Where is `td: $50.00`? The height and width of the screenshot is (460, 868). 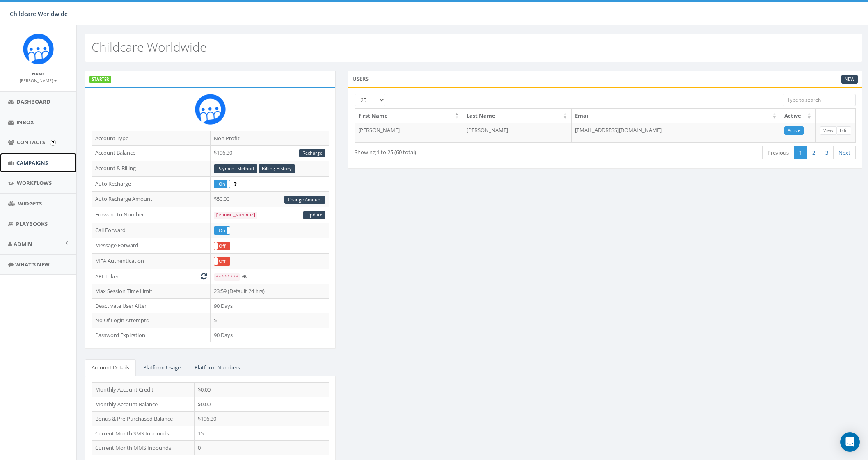
td: $50.00 is located at coordinates (270, 200).